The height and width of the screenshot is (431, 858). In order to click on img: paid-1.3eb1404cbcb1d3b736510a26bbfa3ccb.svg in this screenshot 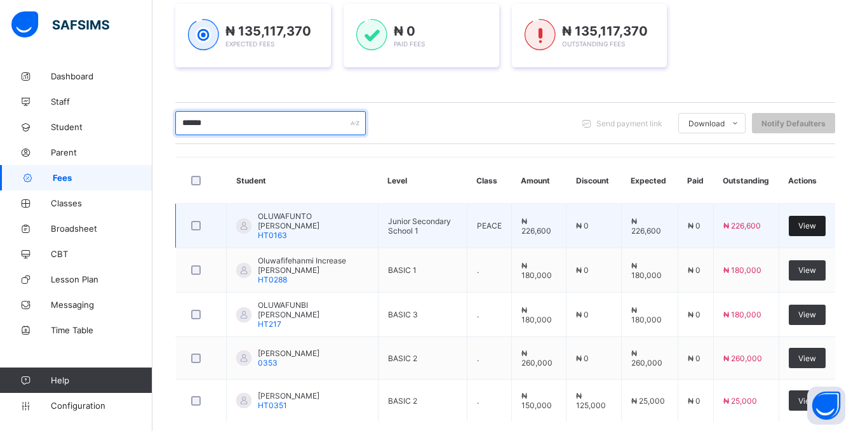, I will do `click(372, 35)`.